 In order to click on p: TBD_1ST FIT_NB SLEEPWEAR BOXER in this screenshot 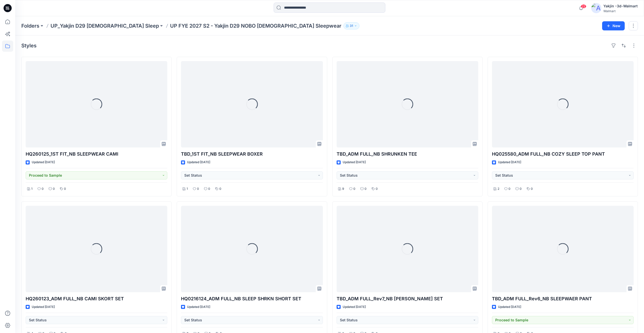, I will do `click(252, 154)`.